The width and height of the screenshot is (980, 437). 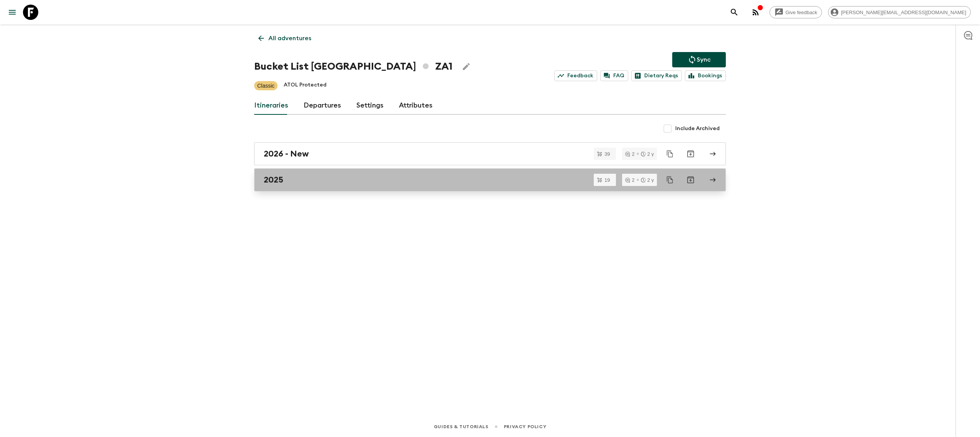 I want to click on a: All adventures, so click(x=284, y=38).